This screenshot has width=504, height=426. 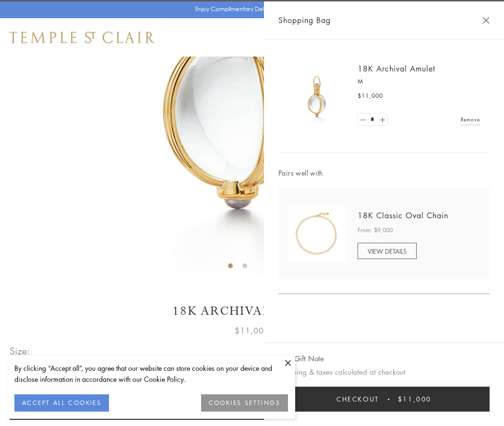 What do you see at coordinates (387, 251) in the screenshot?
I see `a: VIEW DETAILS` at bounding box center [387, 251].